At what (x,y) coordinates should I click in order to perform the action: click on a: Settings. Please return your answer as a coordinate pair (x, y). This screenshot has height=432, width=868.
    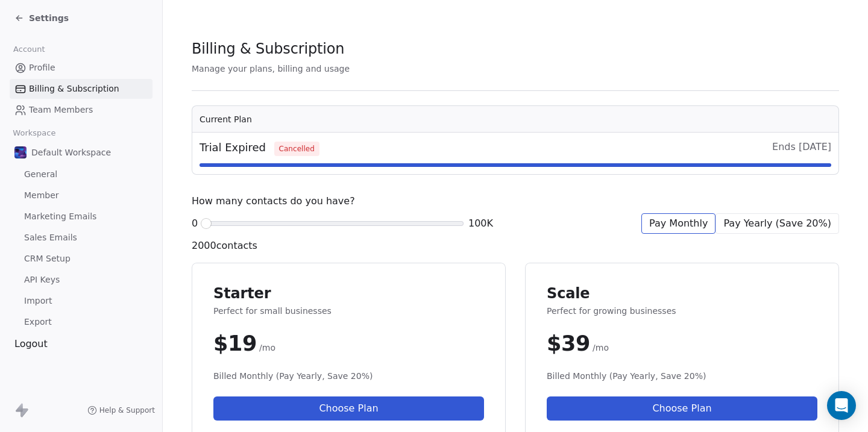
    Looking at the image, I should click on (42, 18).